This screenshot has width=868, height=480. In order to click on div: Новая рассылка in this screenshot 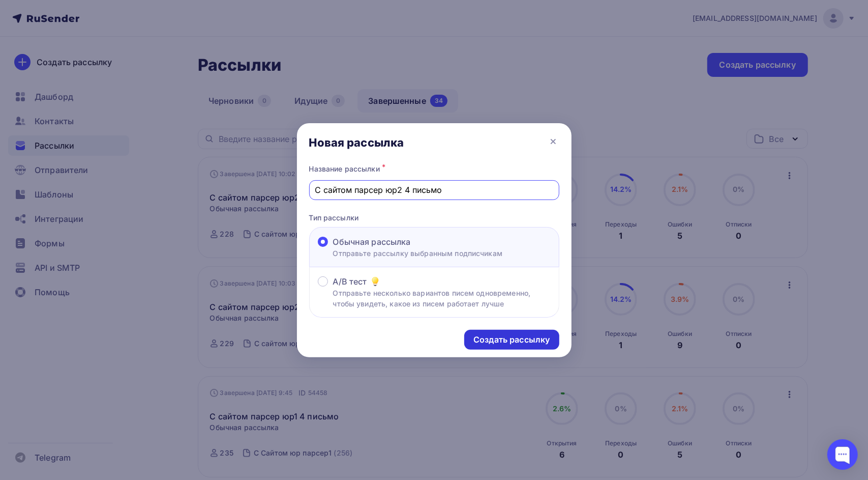, I will do `click(356, 143)`.